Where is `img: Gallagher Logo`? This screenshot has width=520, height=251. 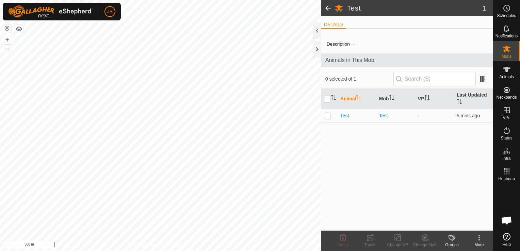 img: Gallagher Logo is located at coordinates (51, 12).